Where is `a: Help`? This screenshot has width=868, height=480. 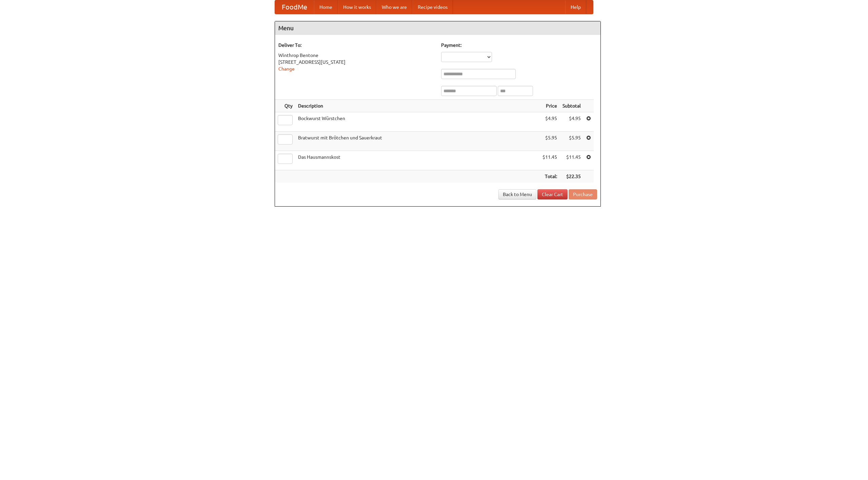 a: Help is located at coordinates (576, 7).